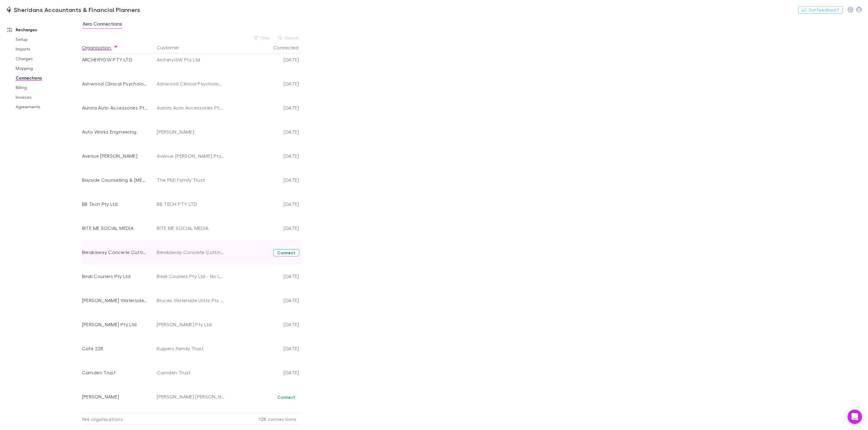 Image resolution: width=868 pixels, height=430 pixels. What do you see at coordinates (115, 277) in the screenshot?
I see `div: Briali Couriers Pty Ltd` at bounding box center [115, 277].